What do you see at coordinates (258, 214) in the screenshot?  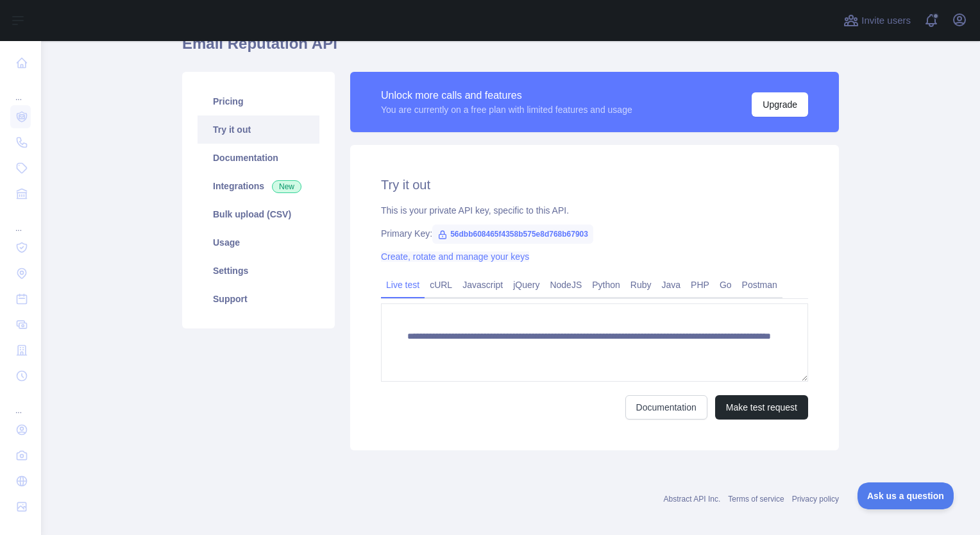 I see `a: Bulk upload (CSV)` at bounding box center [258, 214].